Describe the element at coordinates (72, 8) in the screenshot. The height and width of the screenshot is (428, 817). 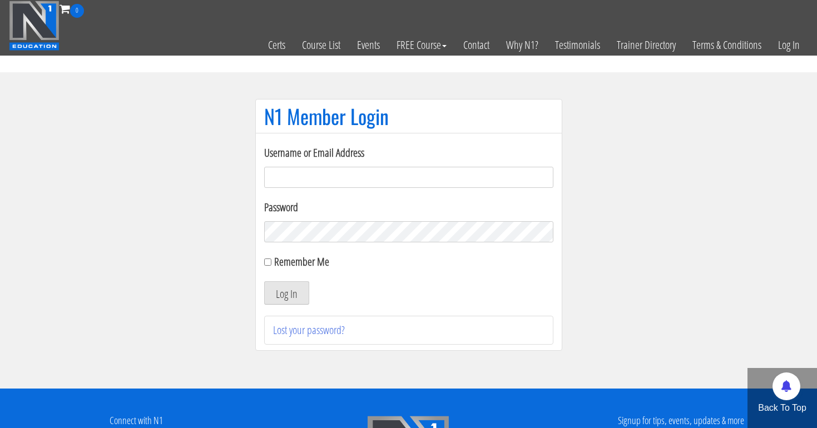
I see `a: 0` at that location.